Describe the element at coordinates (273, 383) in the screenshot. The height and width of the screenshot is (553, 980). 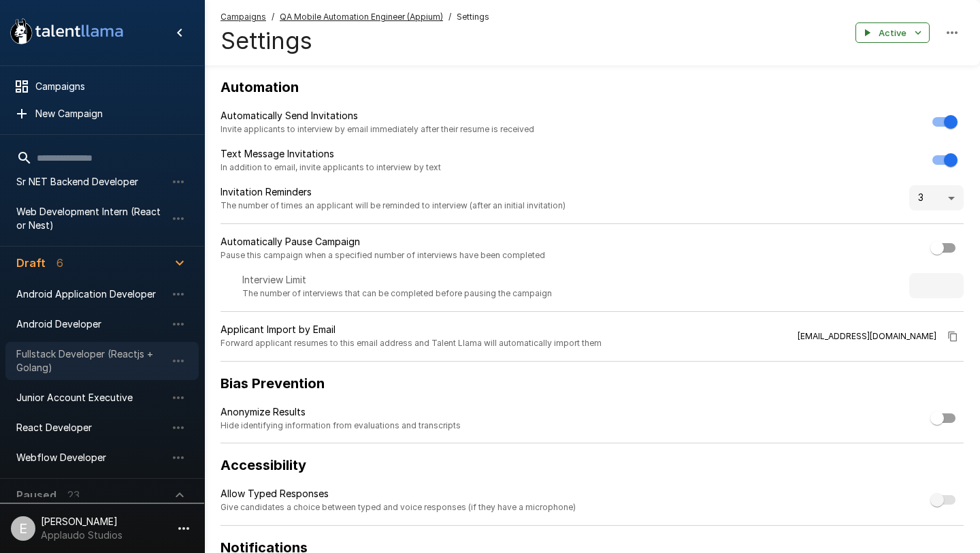
I see `b: Bias Prevention` at that location.